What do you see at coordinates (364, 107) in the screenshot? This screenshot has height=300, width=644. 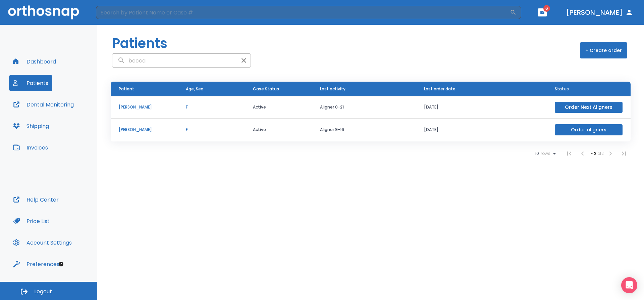 I see `td: Aligner 0-21` at bounding box center [364, 107].